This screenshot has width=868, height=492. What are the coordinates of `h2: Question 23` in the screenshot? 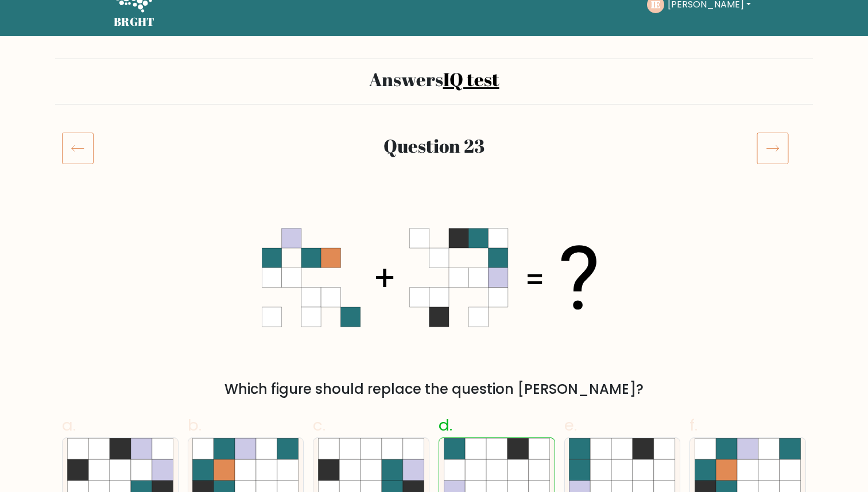 It's located at (434, 146).